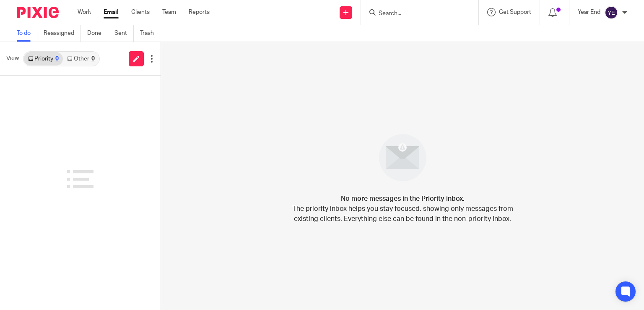  What do you see at coordinates (62, 33) in the screenshot?
I see `a: Reassigned` at bounding box center [62, 33].